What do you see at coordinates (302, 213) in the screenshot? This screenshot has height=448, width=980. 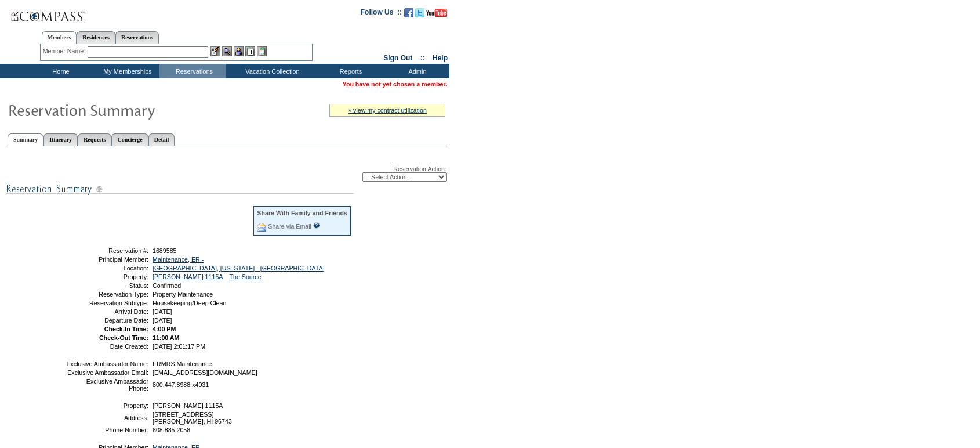 I see `div: Share With Family and Friends` at bounding box center [302, 213].